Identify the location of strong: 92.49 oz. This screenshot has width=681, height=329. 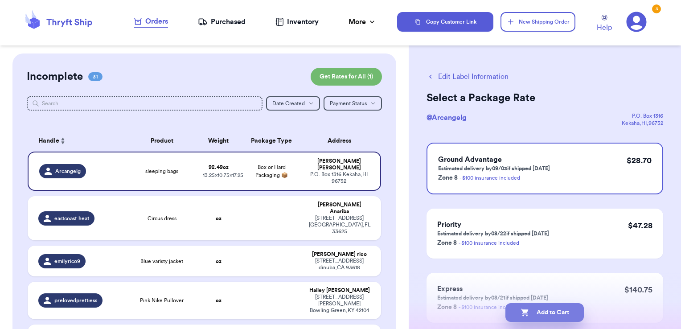
(218, 167).